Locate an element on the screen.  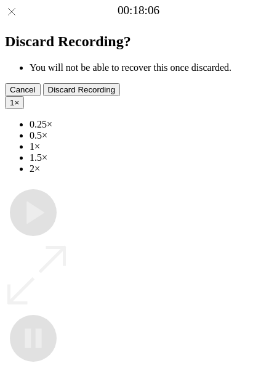
li: 0.25× is located at coordinates (151, 124).